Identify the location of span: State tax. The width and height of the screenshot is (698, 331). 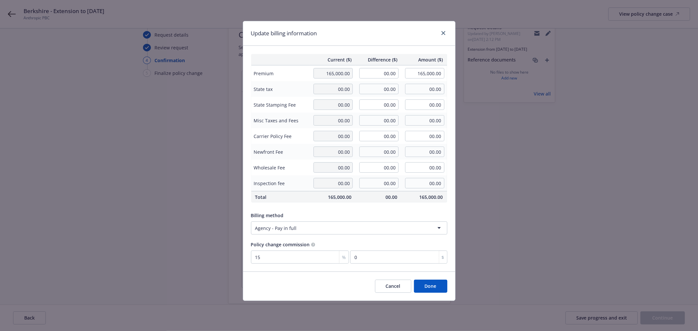
(280, 89).